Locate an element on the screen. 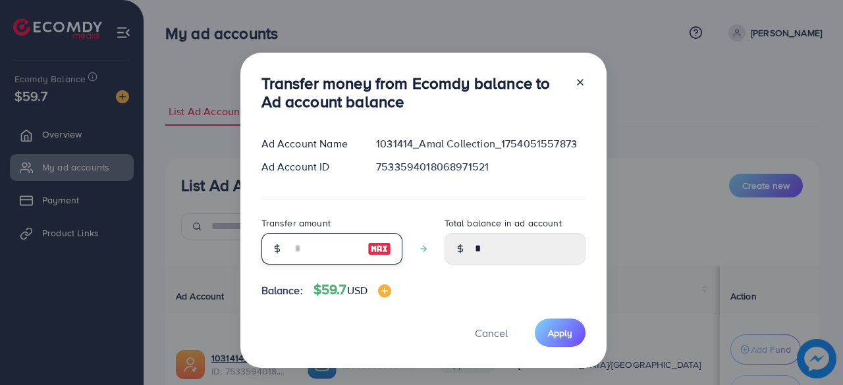 The height and width of the screenshot is (385, 843). label: Transfer amount is located at coordinates (296, 223).